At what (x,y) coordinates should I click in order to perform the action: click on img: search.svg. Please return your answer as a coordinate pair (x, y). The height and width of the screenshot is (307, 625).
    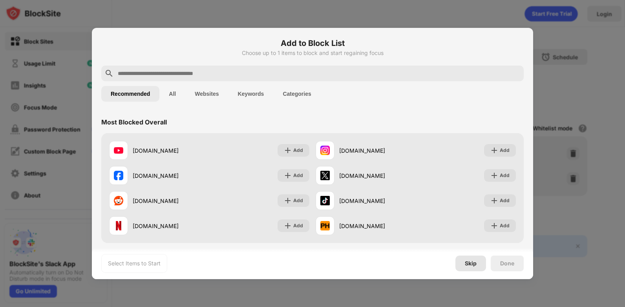
    Looking at the image, I should click on (109, 73).